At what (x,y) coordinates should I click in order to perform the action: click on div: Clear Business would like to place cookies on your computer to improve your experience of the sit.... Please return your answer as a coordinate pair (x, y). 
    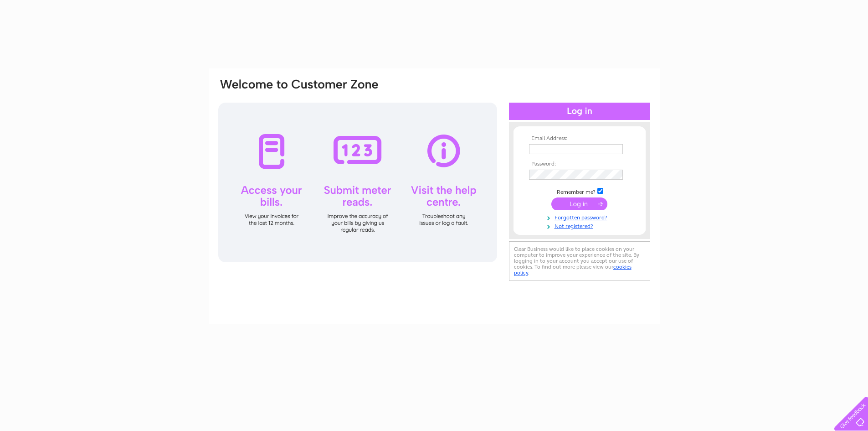
    Looking at the image, I should click on (579, 261).